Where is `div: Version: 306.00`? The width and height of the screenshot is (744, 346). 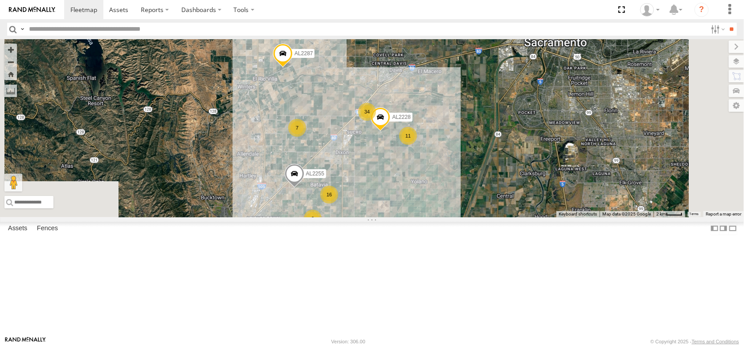 div: Version: 306.00 is located at coordinates (349, 342).